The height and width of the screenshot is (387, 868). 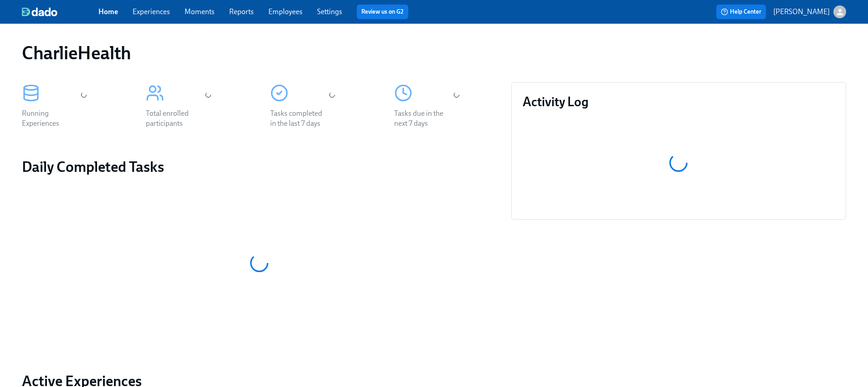 What do you see at coordinates (108, 11) in the screenshot?
I see `a: Home` at bounding box center [108, 11].